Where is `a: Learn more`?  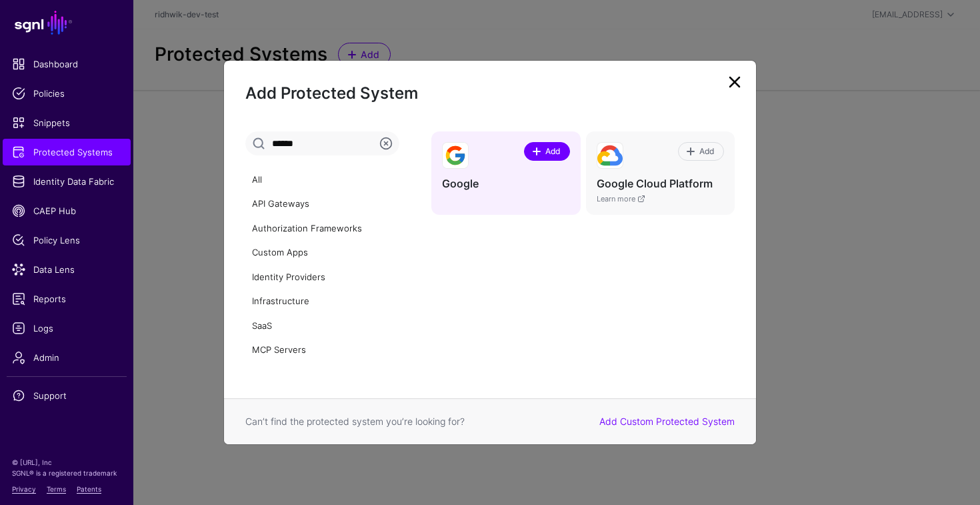 a: Learn more is located at coordinates (621, 199).